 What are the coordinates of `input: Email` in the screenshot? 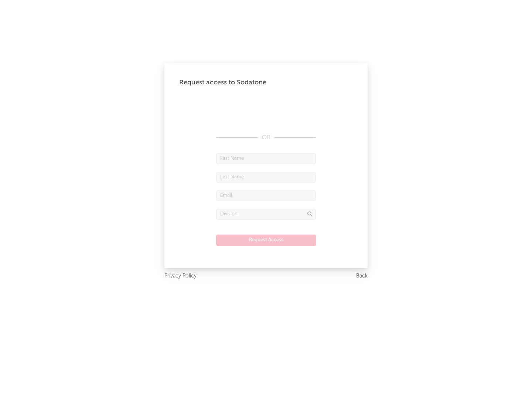 It's located at (266, 196).